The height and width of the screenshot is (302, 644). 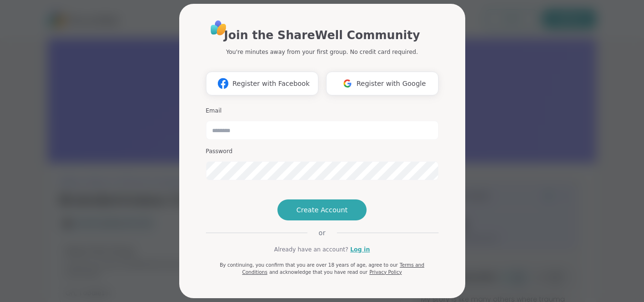 What do you see at coordinates (322, 233) in the screenshot?
I see `span: or` at bounding box center [322, 233].